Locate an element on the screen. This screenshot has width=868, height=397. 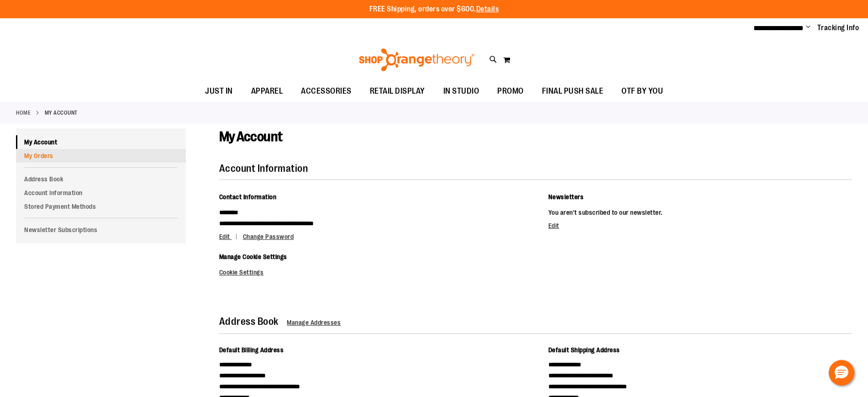
span: OTF BY YOU is located at coordinates (642, 91).